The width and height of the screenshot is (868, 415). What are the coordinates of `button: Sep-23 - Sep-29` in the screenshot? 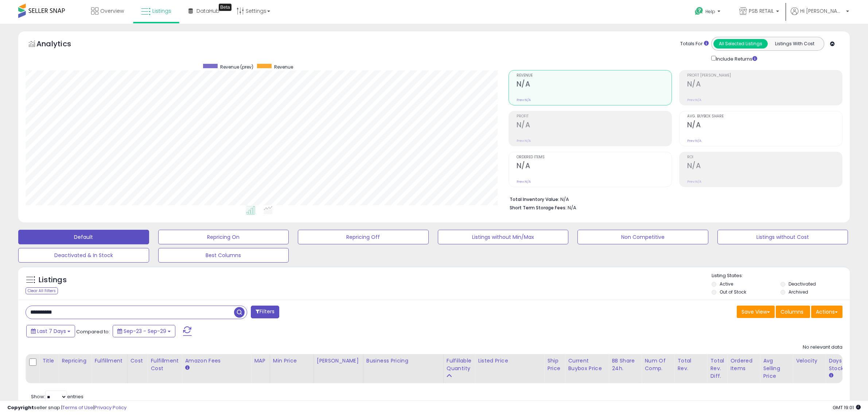 It's located at (144, 331).